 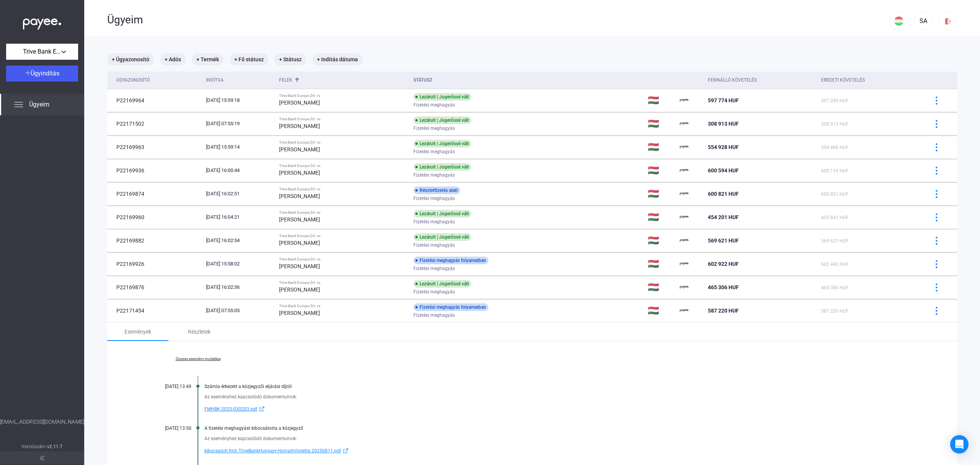 What do you see at coordinates (138, 331) in the screenshot?
I see `div: Események` at bounding box center [138, 331].